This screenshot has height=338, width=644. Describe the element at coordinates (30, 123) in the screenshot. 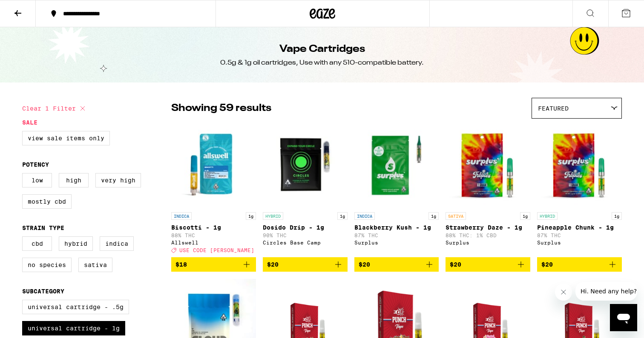

I see `legend: Sale` at that location.